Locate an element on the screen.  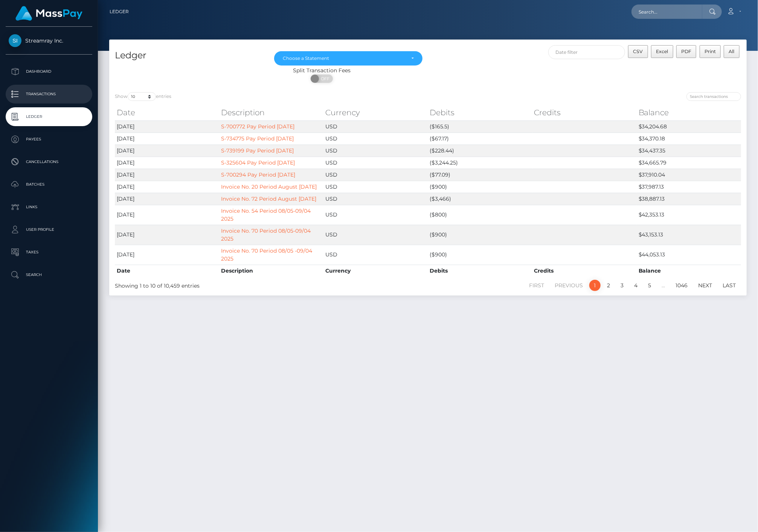
a: Next is located at coordinates (705, 286).